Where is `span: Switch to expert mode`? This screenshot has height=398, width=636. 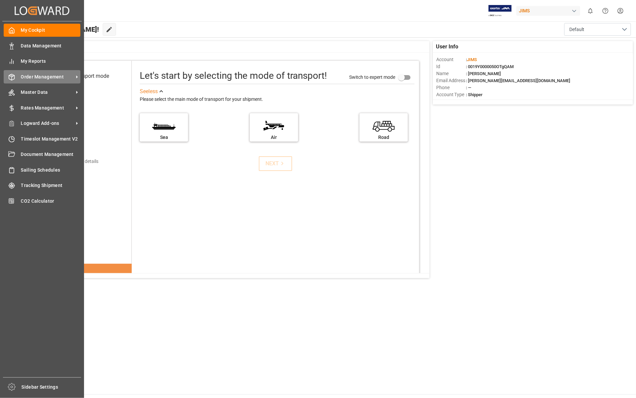
span: Switch to expert mode is located at coordinates (372, 77).